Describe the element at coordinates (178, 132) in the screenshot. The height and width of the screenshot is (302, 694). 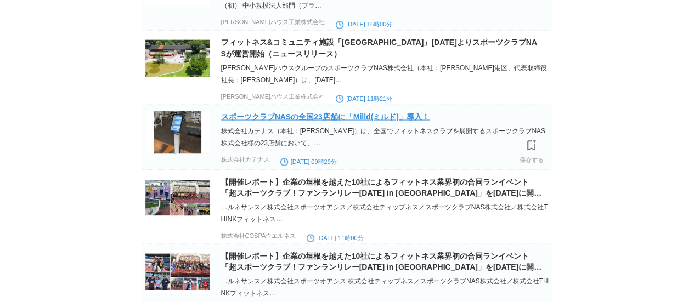
I see `img: 66003-17-6febc08ea24ce022083bc9dc45a28b5c-1000x908.png` at that location.